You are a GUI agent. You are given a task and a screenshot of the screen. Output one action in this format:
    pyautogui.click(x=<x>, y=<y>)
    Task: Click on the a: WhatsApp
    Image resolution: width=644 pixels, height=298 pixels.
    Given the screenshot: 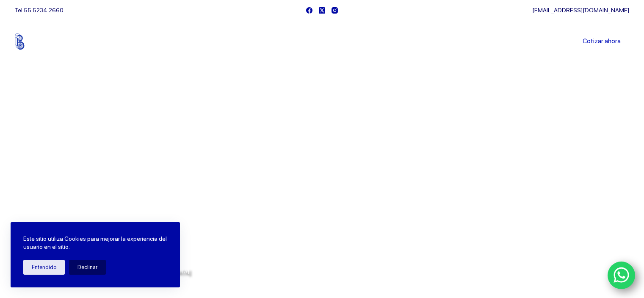 What is the action you would take?
    pyautogui.click(x=622, y=276)
    